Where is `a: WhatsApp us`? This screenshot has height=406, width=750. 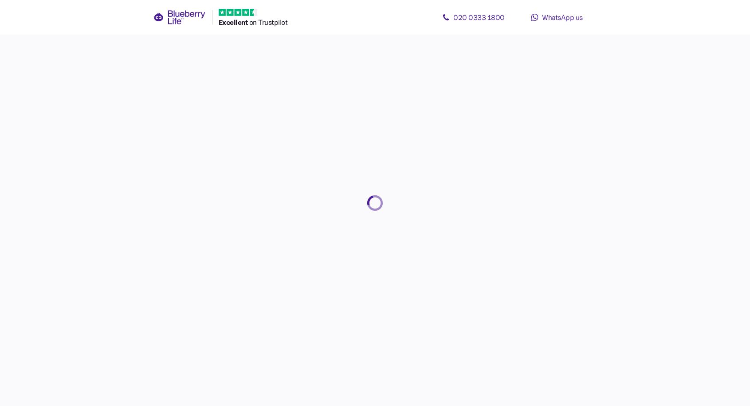 a: WhatsApp us is located at coordinates (557, 17).